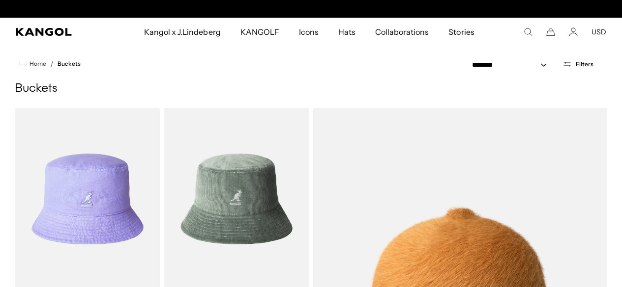 This screenshot has height=287, width=622. What do you see at coordinates (577, 64) in the screenshot?
I see `button: Open filters` at bounding box center [577, 64].